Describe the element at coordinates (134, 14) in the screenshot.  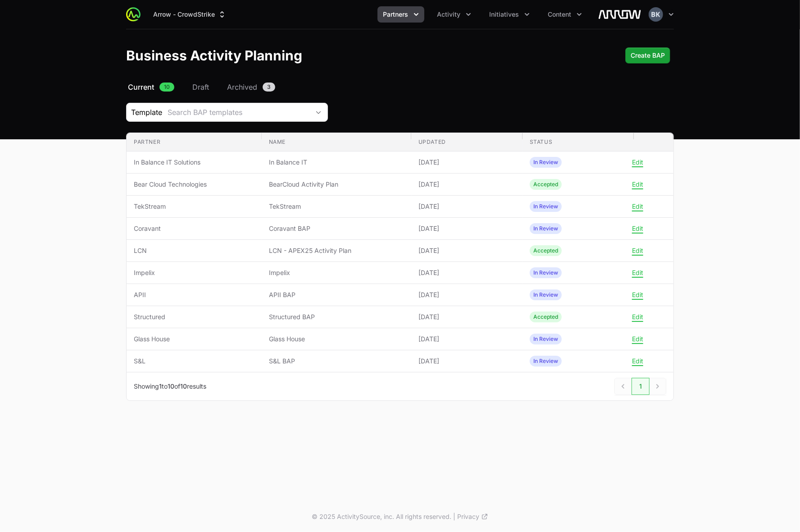
I see `img: ActivitySource` at that location.